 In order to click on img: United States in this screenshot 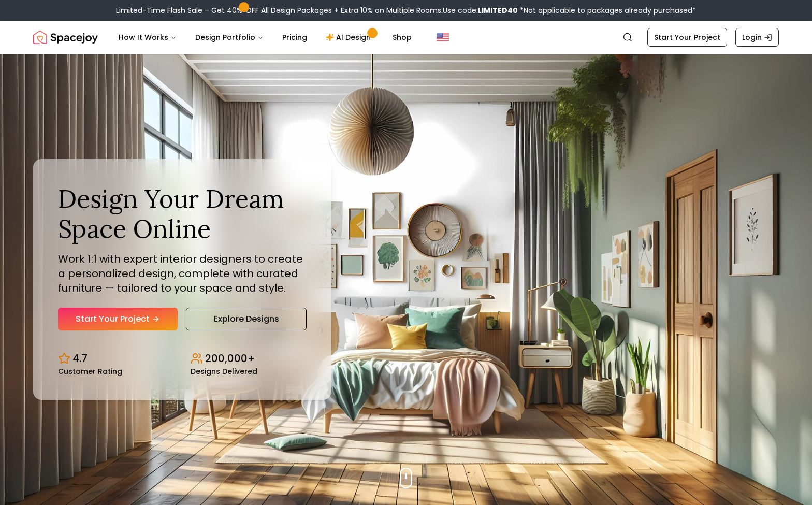, I will do `click(443, 37)`.